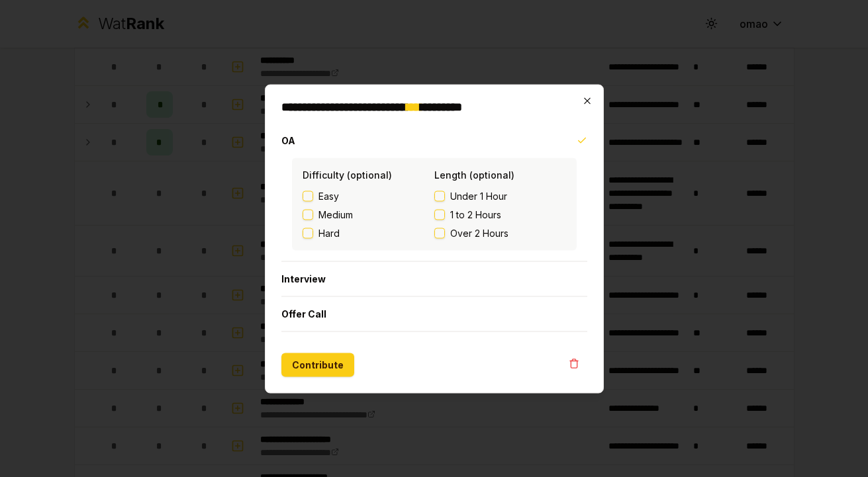 The image size is (868, 477). I want to click on button: Interview, so click(434, 279).